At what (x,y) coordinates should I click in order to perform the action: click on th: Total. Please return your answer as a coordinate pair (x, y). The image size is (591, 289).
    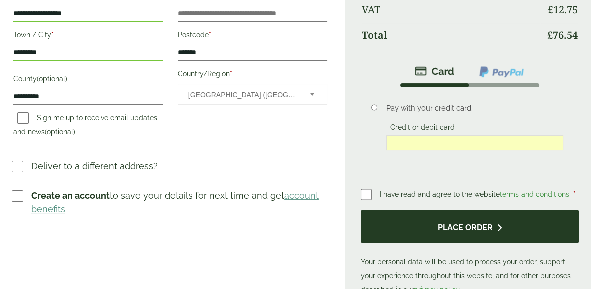
    Looking at the image, I should click on (452, 35).